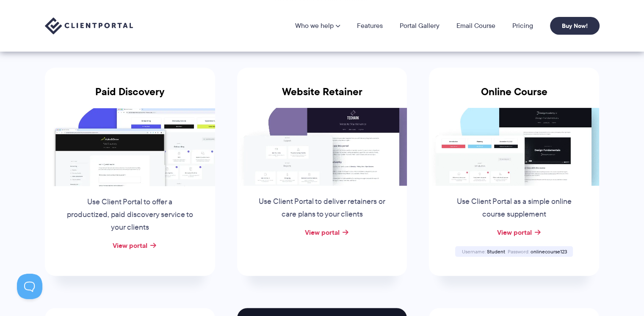 The width and height of the screenshot is (644, 316). I want to click on h3: Website Retainer, so click(322, 97).